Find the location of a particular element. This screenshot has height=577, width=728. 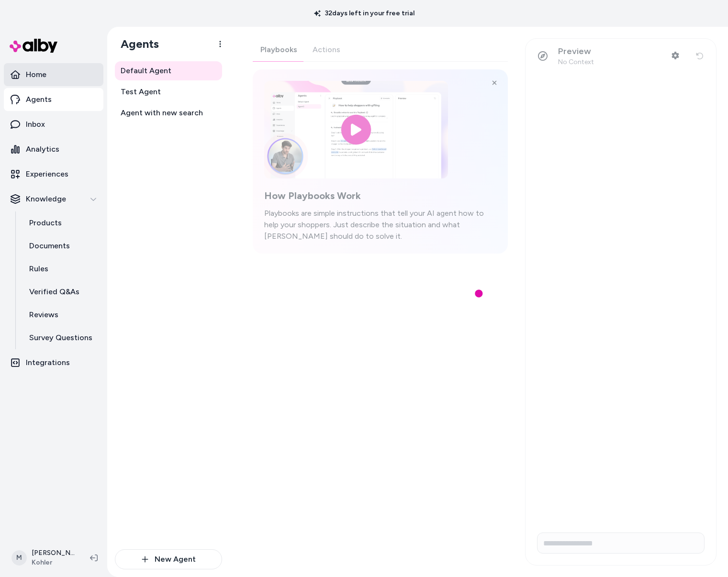

a: Home is located at coordinates (53, 74).